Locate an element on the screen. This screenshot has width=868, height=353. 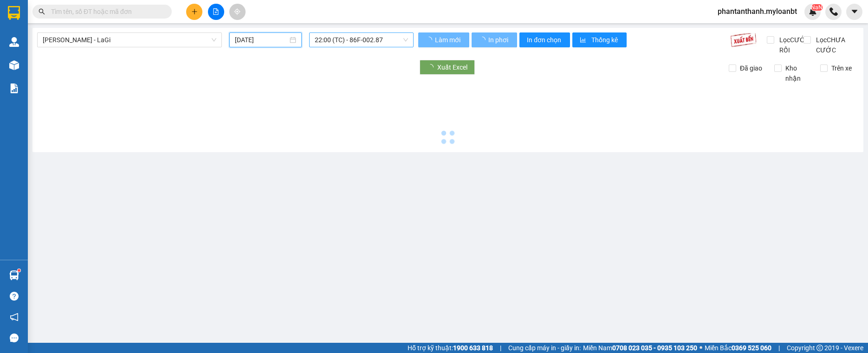
sup: NaN is located at coordinates (816, 8).